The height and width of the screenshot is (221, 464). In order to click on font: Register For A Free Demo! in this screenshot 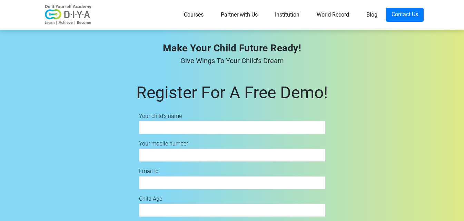, I will do `click(232, 92)`.